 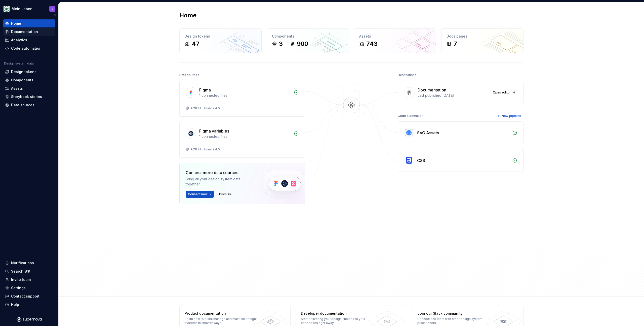 I want to click on a: Invite team, so click(x=29, y=279).